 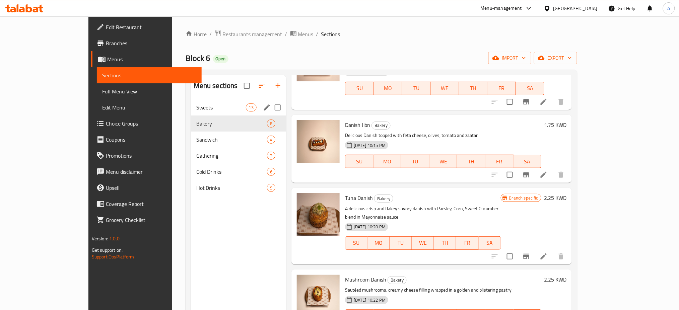 What do you see at coordinates (149, 91) in the screenshot?
I see `a: Full Menu View` at bounding box center [149, 91].